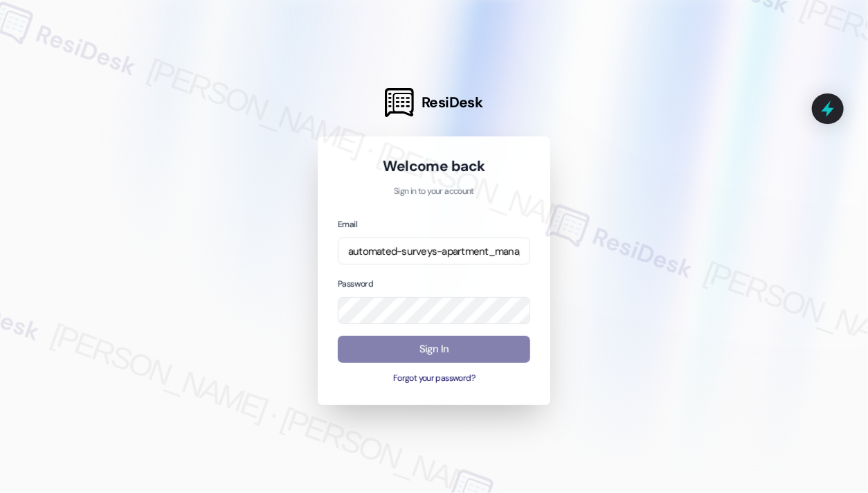 This screenshot has width=868, height=493. I want to click on label: Password, so click(355, 284).